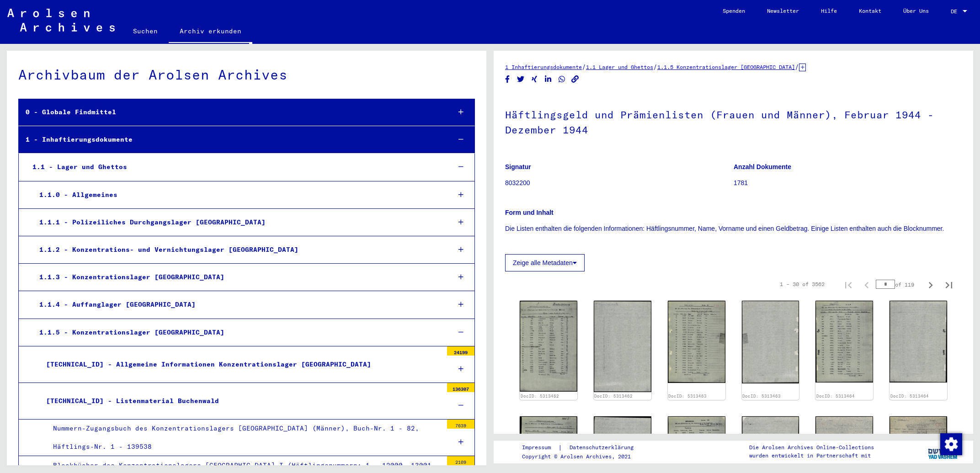 This screenshot has height=473, width=980. What do you see at coordinates (802, 284) in the screenshot?
I see `div: 1 – 30 of 3562` at bounding box center [802, 284].